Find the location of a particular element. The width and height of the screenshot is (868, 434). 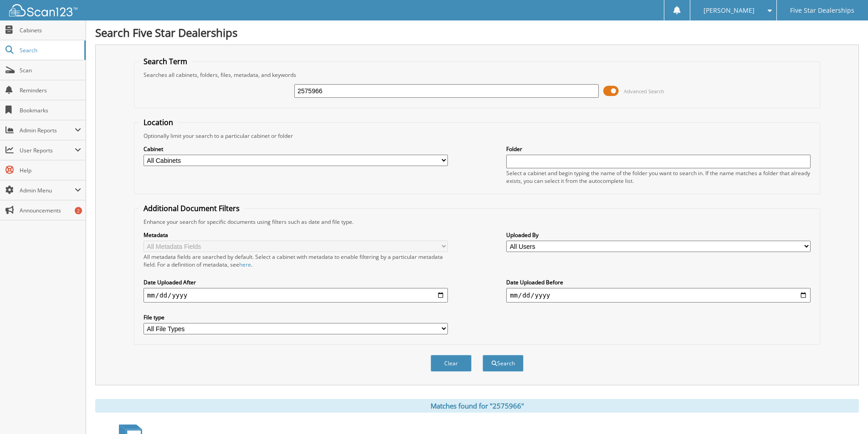

img: scan123-logo-white.svg is located at coordinates (43, 10).